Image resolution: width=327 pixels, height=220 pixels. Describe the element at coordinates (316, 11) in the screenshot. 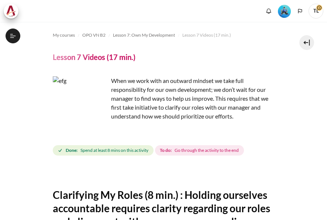

I see `a: User menu` at that location.